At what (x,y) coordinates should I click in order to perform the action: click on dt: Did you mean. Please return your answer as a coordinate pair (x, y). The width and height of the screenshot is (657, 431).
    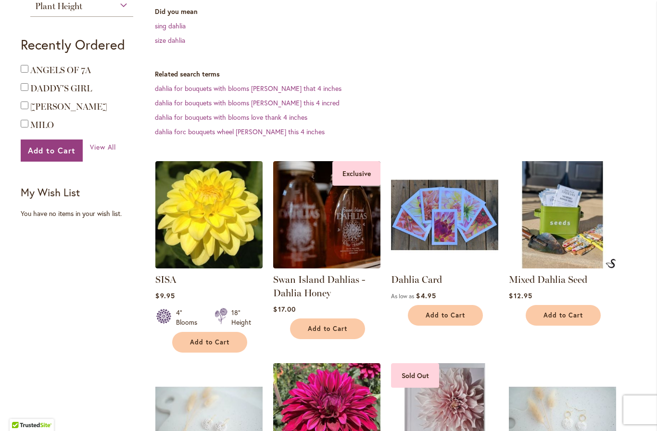
    Looking at the image, I should click on (395, 12).